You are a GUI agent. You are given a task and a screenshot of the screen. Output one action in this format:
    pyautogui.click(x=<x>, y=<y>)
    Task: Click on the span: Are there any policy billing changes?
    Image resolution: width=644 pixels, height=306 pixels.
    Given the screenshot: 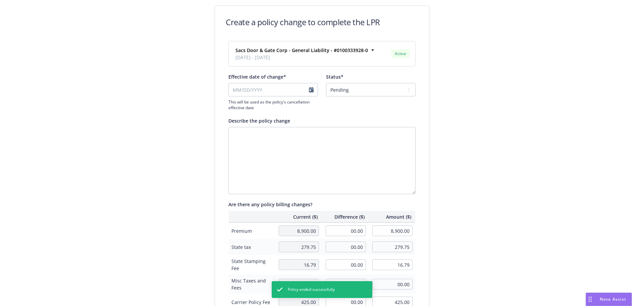 What is the action you would take?
    pyautogui.click(x=270, y=204)
    